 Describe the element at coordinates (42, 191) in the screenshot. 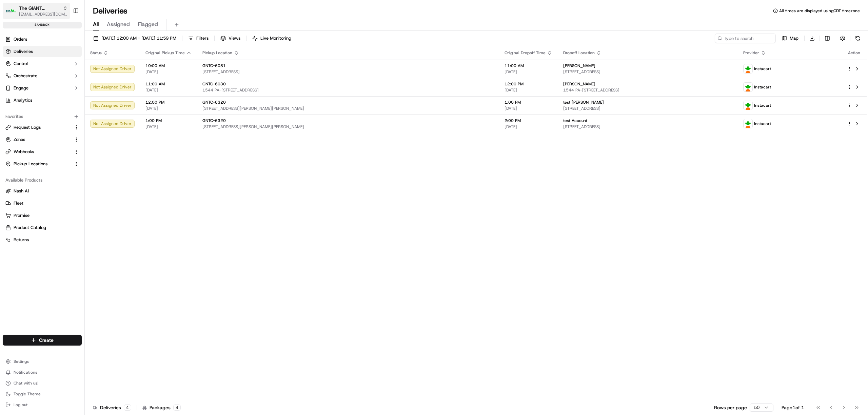

I see `a: Nash AI` at that location.